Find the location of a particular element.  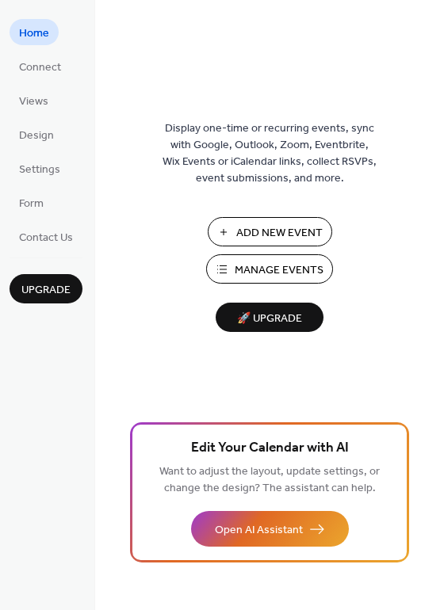

span: Display one-time or recurring events, sync with Google, Outlook, Zoom, Eventbrite, Wix Events or ... is located at coordinates (269, 154).